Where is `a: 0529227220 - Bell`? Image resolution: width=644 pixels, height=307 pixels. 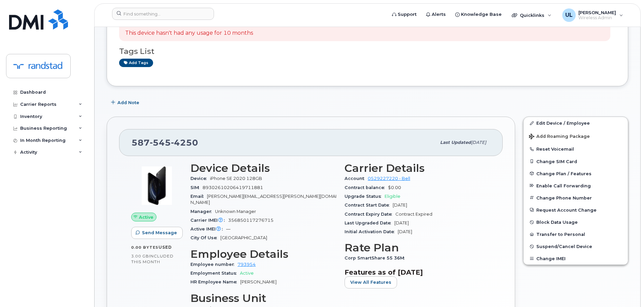
a: 0529227220 - Bell is located at coordinates (389, 178).